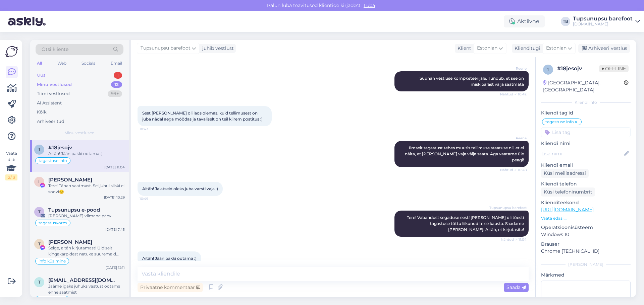 This screenshot has height=305, width=644. What do you see at coordinates (586, 113) in the screenshot?
I see `p: Kliendi tag'id` at bounding box center [586, 113].